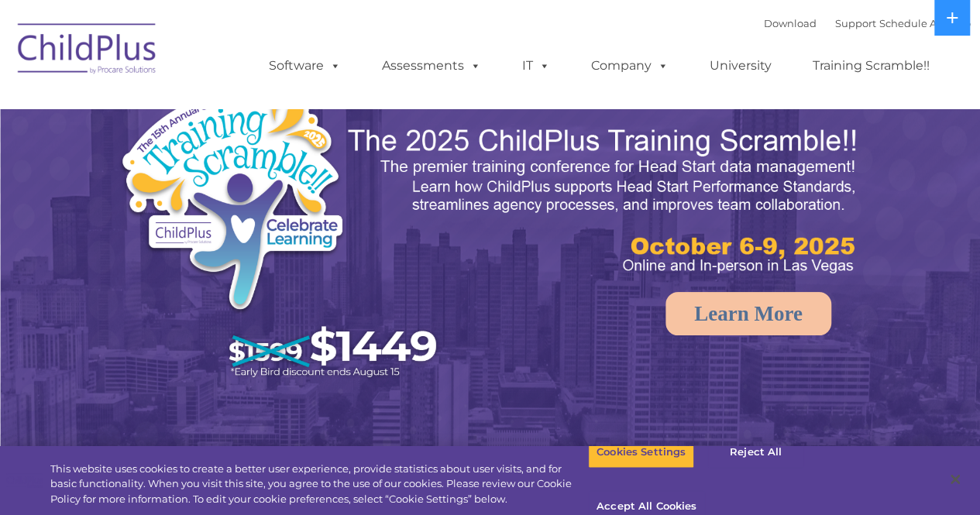  I want to click on button: Close, so click(955, 479).